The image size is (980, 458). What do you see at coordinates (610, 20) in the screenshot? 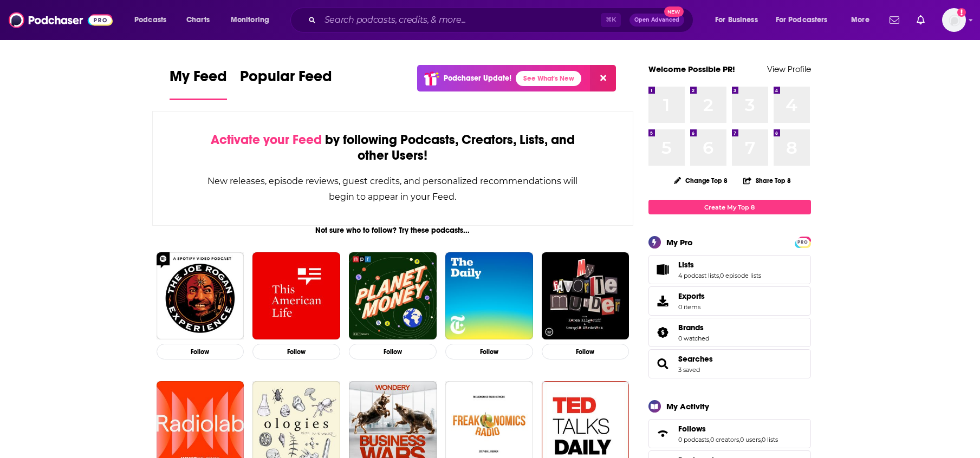
I see `span: ⌘ K` at bounding box center [610, 20].